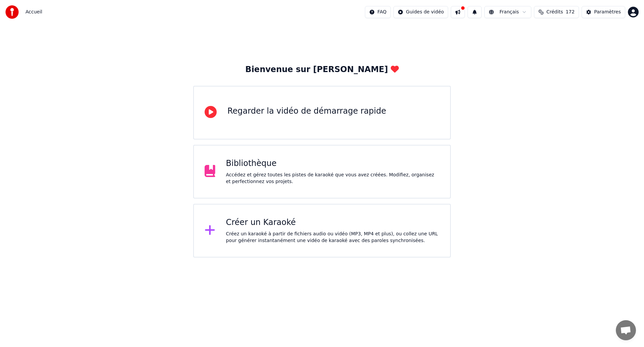 This screenshot has width=644, height=347. I want to click on div: Créer un Karaoké, so click(333, 222).